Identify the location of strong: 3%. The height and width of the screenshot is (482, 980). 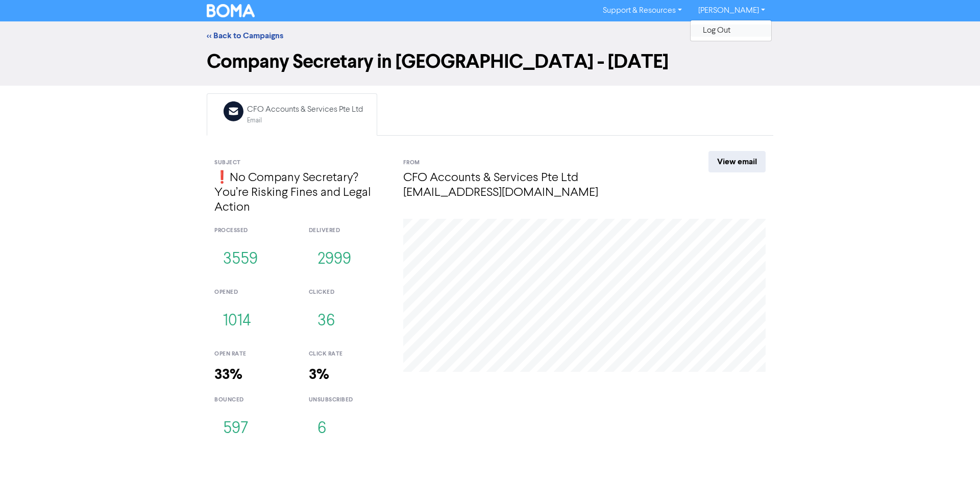
(319, 374).